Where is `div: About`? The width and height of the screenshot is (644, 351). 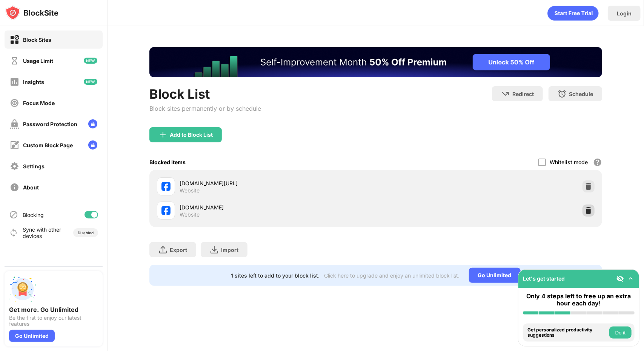
div: About is located at coordinates (31, 187).